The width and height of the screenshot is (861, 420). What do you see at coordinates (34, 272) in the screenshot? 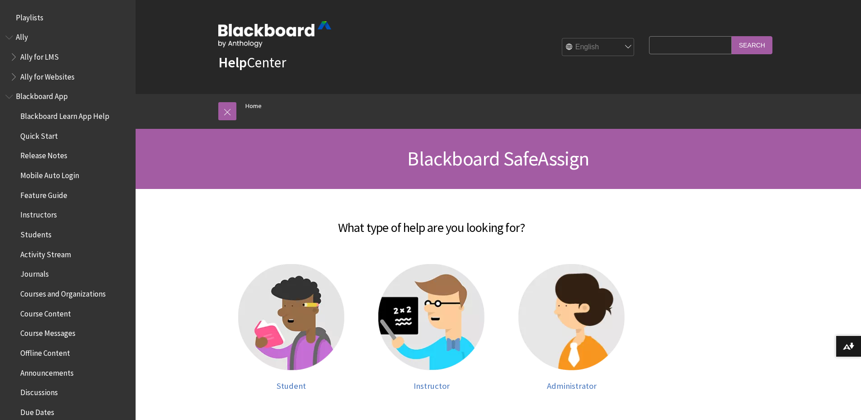
I see `span: Journals` at bounding box center [34, 272].